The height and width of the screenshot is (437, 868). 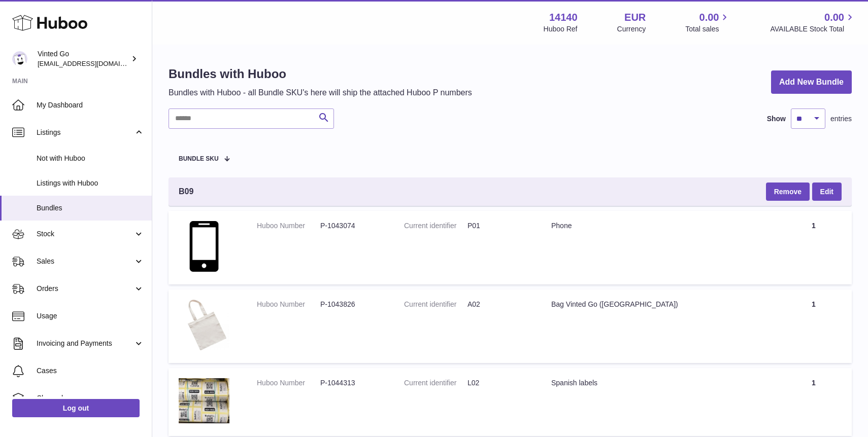 I want to click on span: Listings, so click(x=85, y=132).